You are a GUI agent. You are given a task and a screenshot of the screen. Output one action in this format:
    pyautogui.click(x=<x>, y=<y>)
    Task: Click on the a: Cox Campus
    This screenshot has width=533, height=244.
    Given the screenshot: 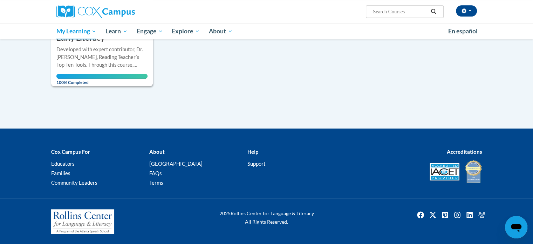 What is the action you would take?
    pyautogui.click(x=123, y=12)
    